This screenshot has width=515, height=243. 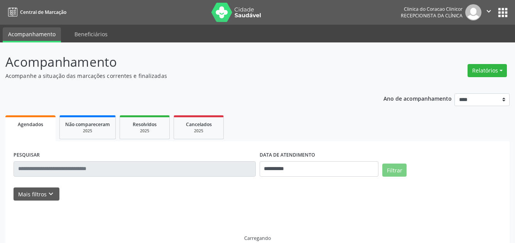 I want to click on img: img, so click(x=473, y=12).